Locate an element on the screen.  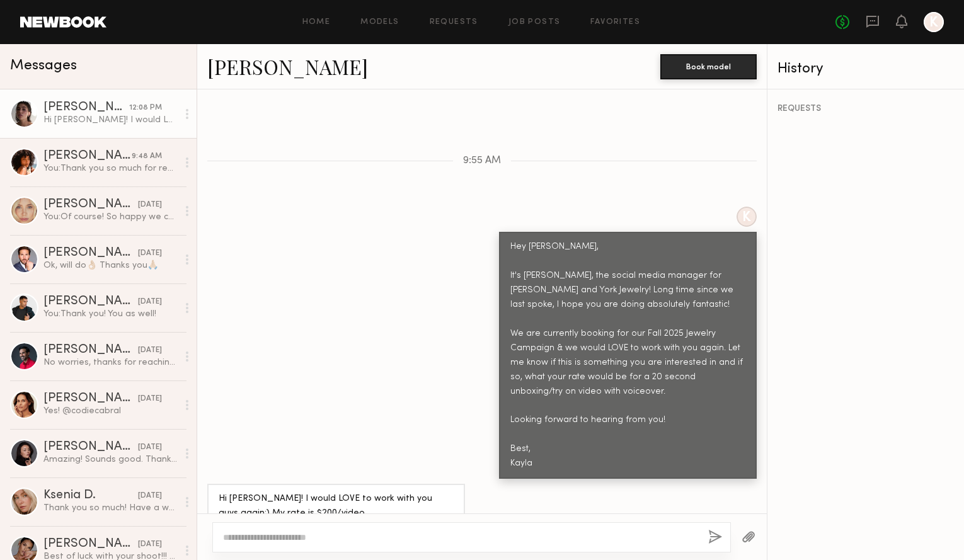
div: Ksenia D. is located at coordinates (90, 495).